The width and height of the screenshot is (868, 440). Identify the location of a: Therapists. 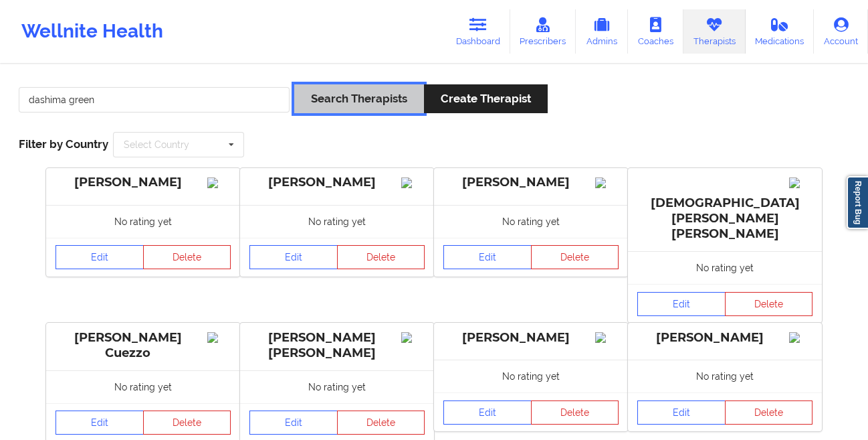
(715, 31).